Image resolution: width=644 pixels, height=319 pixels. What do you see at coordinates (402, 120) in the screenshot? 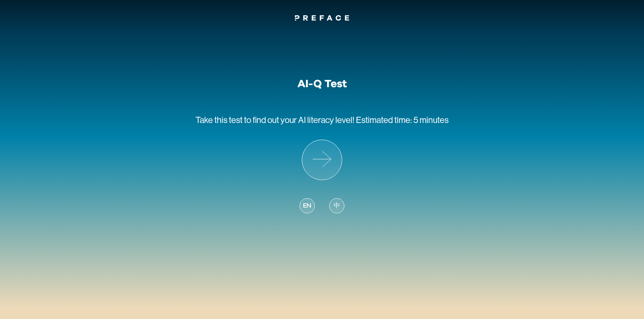
I see `span: Estimated time: 5 minutes` at bounding box center [402, 120].